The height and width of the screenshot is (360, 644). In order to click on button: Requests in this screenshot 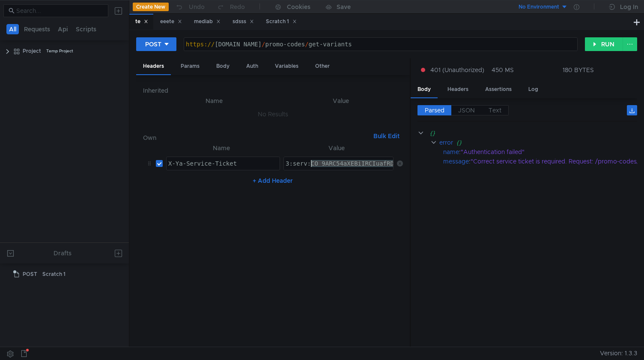, I will do `click(37, 29)`.